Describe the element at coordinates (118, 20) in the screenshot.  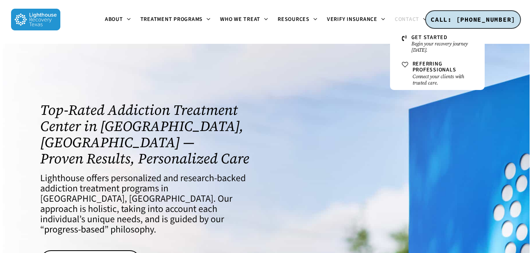
I see `a: About` at that location.